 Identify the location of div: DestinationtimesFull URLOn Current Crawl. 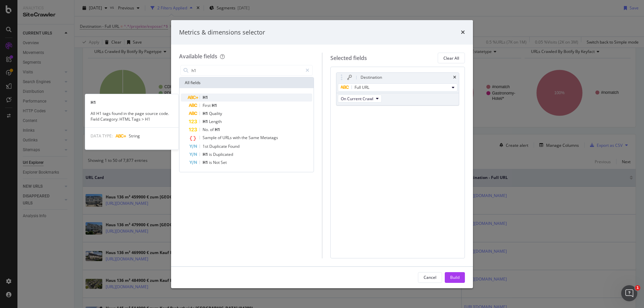
(398, 89).